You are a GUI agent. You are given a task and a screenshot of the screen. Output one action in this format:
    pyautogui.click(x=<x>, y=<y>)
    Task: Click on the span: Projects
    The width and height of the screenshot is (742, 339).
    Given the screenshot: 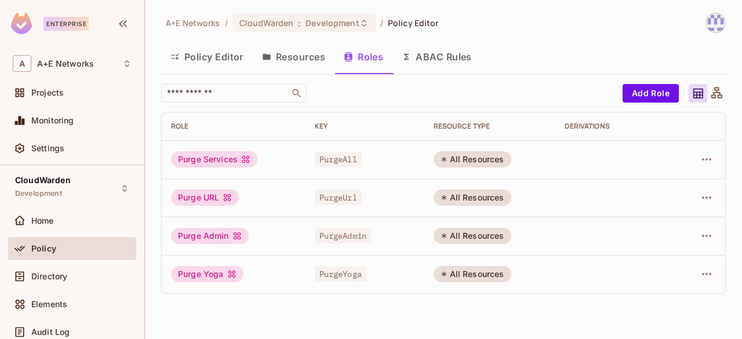 What is the action you would take?
    pyautogui.click(x=48, y=93)
    